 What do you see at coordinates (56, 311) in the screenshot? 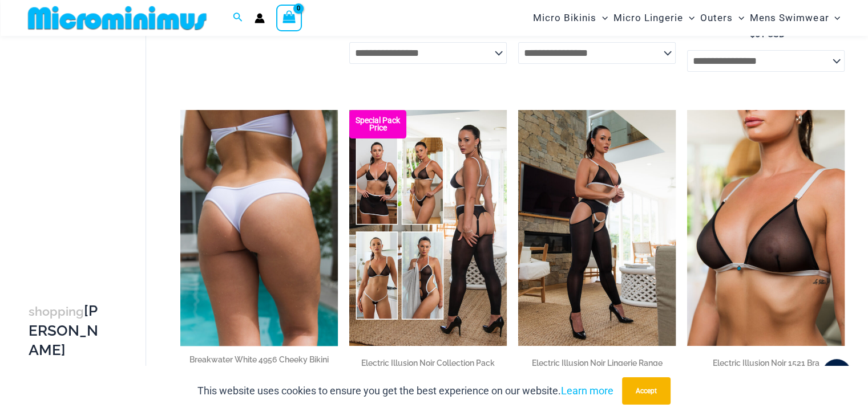
I see `span: shopping` at bounding box center [56, 311].